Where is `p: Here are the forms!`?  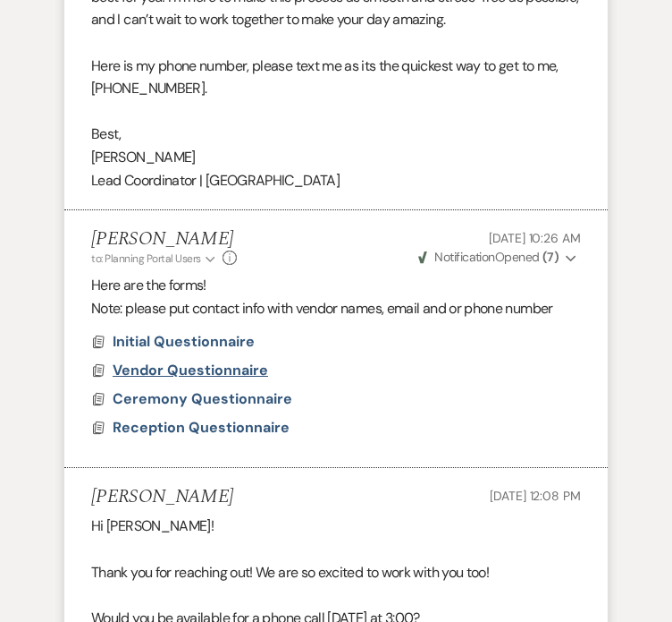
p: Here are the forms! is located at coordinates (336, 285).